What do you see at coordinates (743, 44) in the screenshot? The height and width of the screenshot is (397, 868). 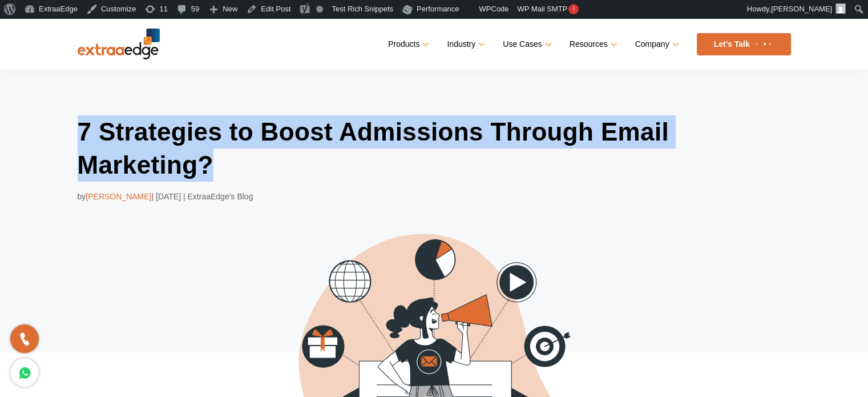 I see `a: Let’s Talk` at bounding box center [743, 44].